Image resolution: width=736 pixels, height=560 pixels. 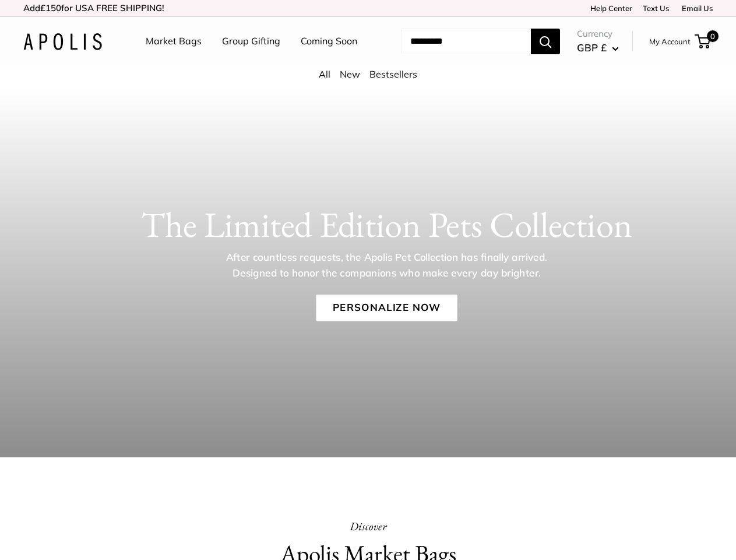 I want to click on span: 0, so click(x=713, y=36).